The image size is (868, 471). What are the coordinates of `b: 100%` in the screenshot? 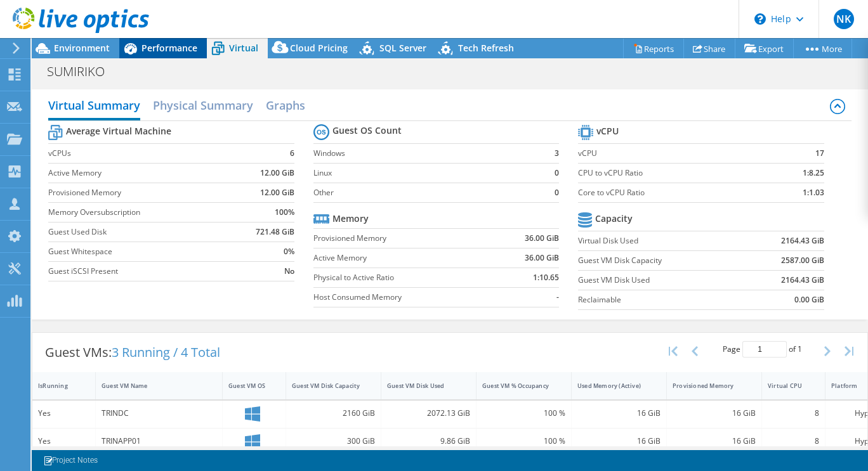 It's located at (284, 213).